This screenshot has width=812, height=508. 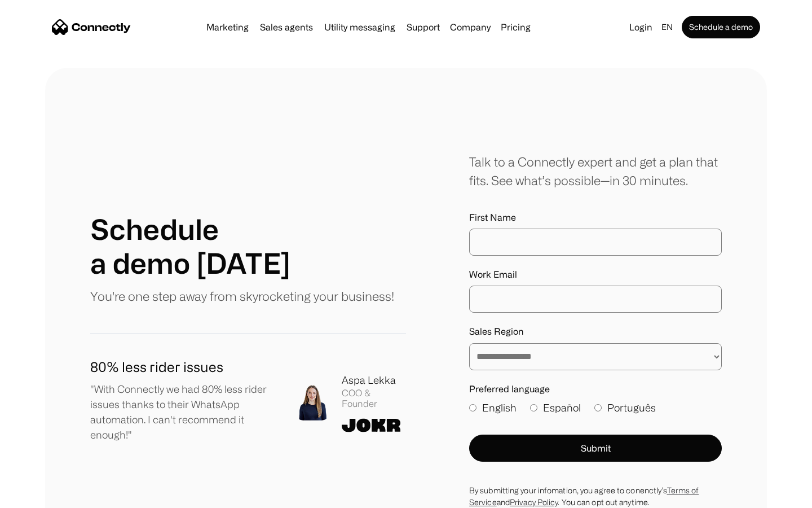 What do you see at coordinates (423, 27) in the screenshot?
I see `a: Support` at bounding box center [423, 27].